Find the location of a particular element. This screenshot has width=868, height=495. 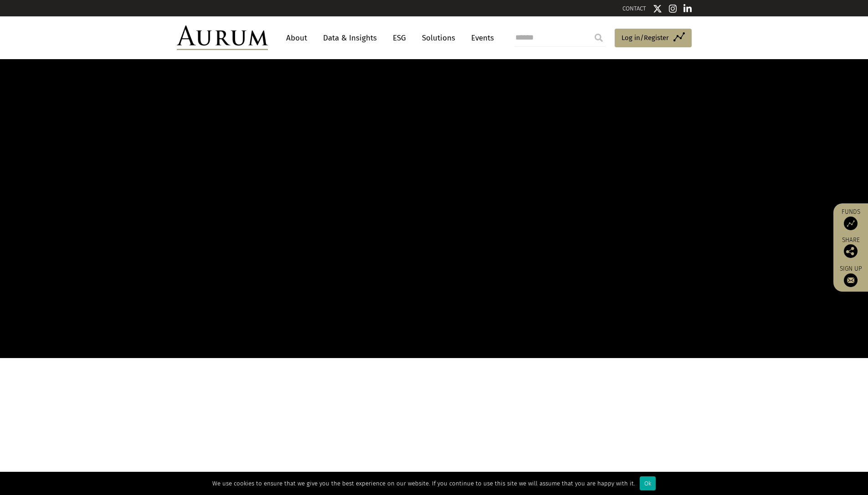

img: Aurum is located at coordinates (223, 38).